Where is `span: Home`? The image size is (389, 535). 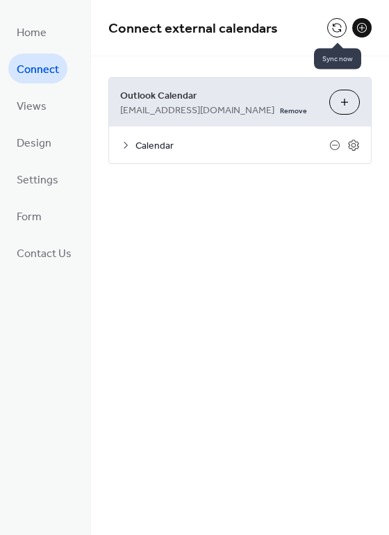
span: Home is located at coordinates (31, 33).